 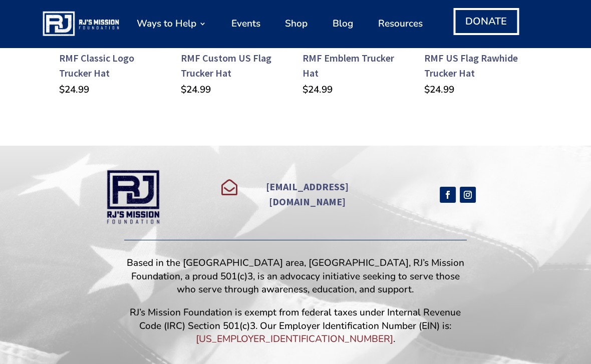 I want to click on h2: RMF Emblem Trucker Hat, so click(x=356, y=64).